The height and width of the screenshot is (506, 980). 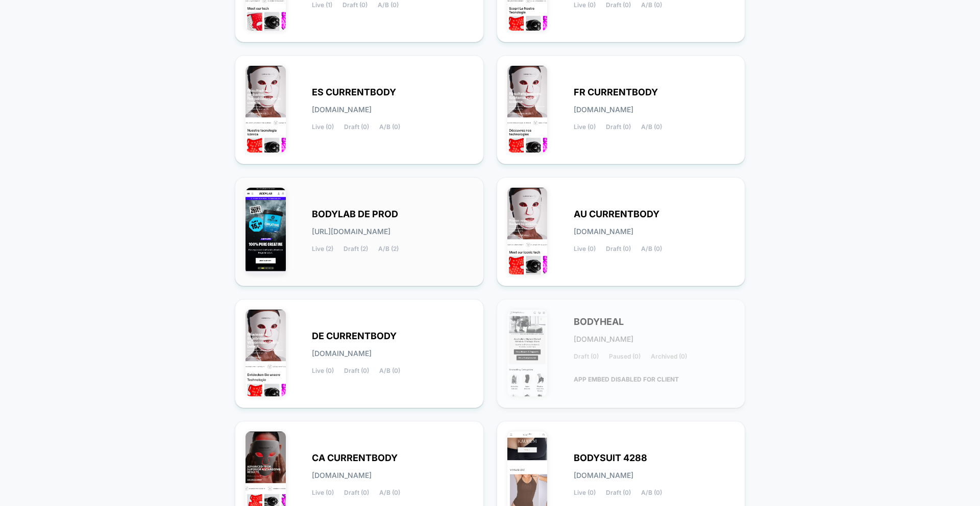 What do you see at coordinates (356, 249) in the screenshot?
I see `span: Draft (2)` at bounding box center [356, 249].